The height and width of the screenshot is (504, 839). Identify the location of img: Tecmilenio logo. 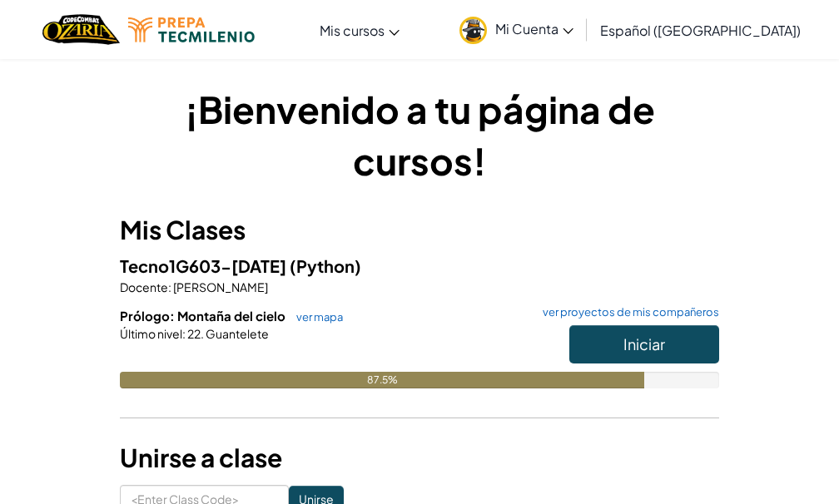
(191, 30).